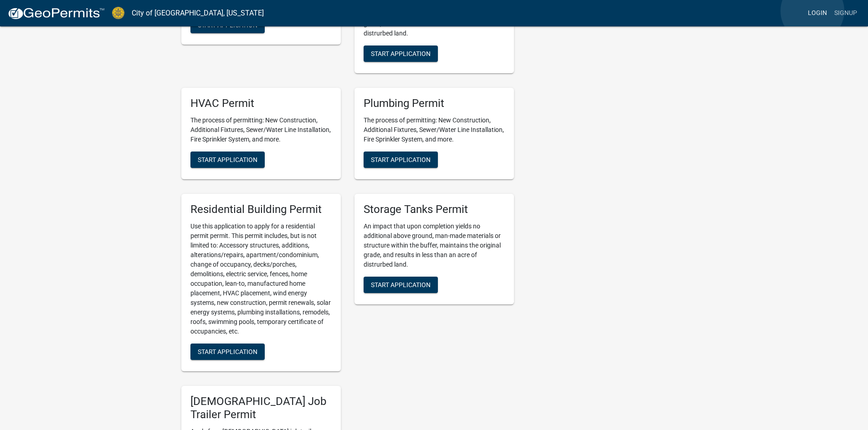 The height and width of the screenshot is (430, 868). What do you see at coordinates (261, 279) in the screenshot?
I see `p: Use this application to apply for a residential permit permit. This permit includes, but is not l...` at bounding box center [261, 279].